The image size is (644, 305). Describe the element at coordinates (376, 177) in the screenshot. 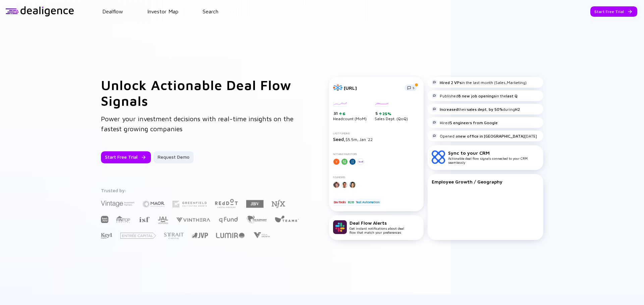

I see `div: Founders` at that location.